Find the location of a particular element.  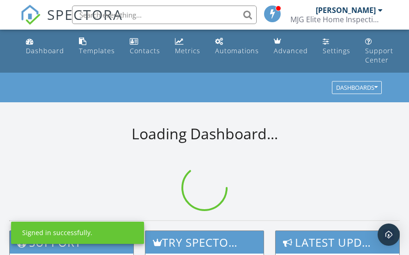

a: Metrics is located at coordinates (188, 46).